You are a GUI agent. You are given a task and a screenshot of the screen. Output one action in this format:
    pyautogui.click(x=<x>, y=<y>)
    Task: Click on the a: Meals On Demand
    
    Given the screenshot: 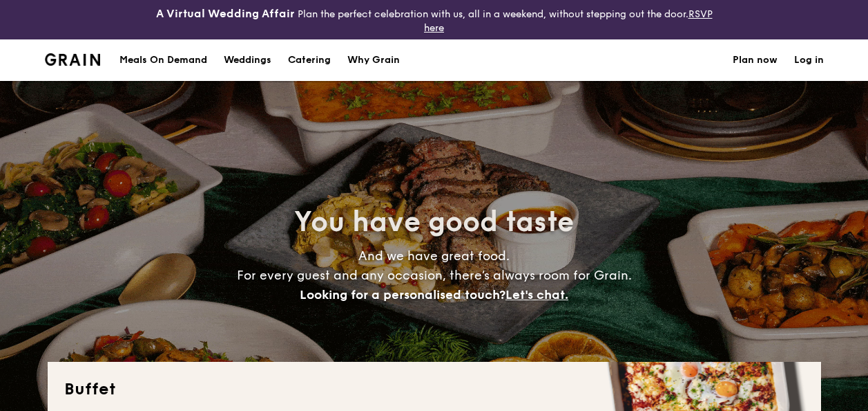 What is the action you would take?
    pyautogui.click(x=163, y=60)
    